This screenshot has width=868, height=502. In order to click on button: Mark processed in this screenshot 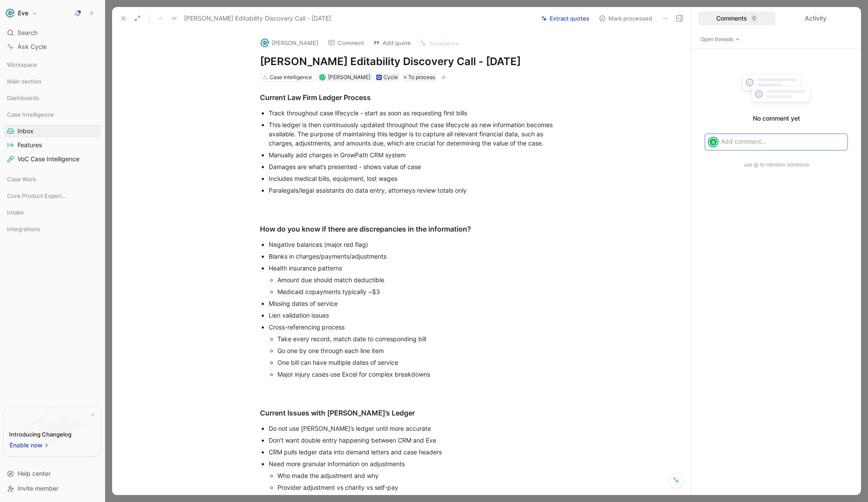, I will do `click(626, 18)`.